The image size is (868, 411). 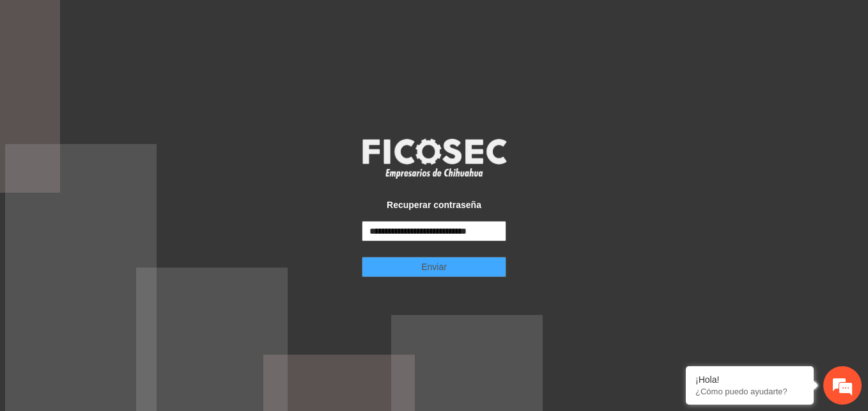 What do you see at coordinates (434, 205) in the screenshot?
I see `strong: Recuperar contraseña` at bounding box center [434, 205].